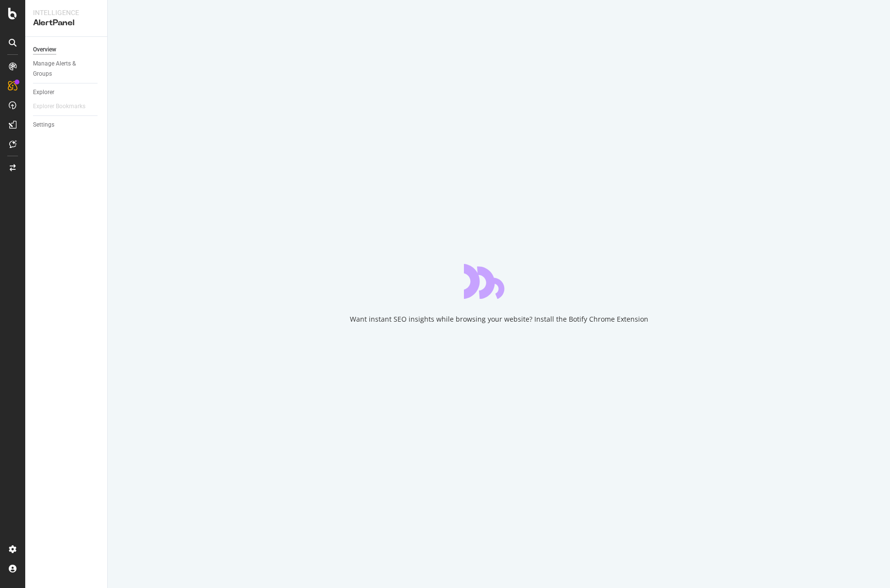 This screenshot has height=588, width=890. What do you see at coordinates (64, 106) in the screenshot?
I see `a: Explorer Bookmarks` at bounding box center [64, 106].